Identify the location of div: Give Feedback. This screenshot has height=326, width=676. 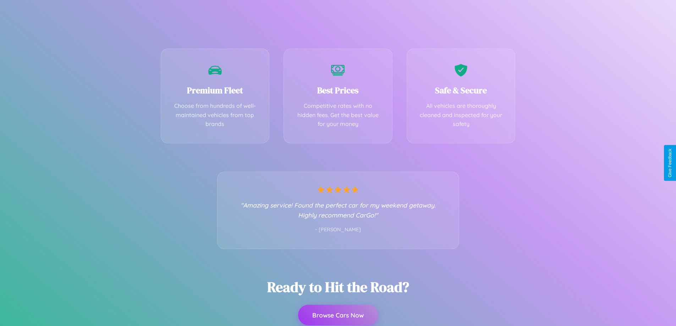
(670, 163).